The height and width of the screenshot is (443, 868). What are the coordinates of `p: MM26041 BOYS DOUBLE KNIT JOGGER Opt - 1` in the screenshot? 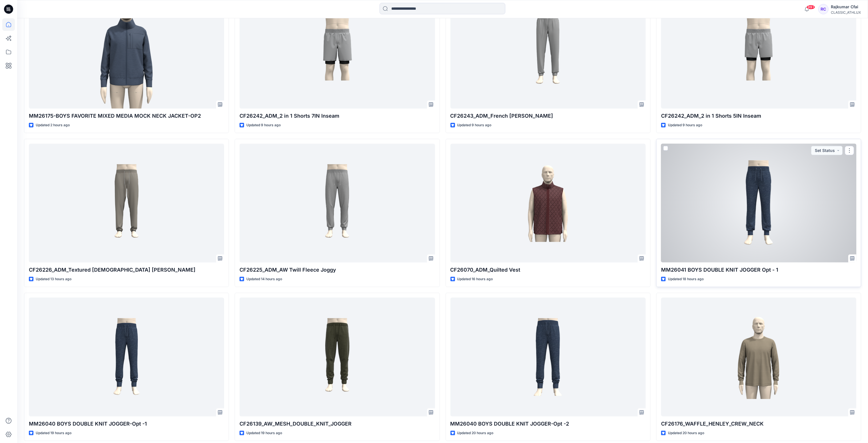 It's located at (758, 270).